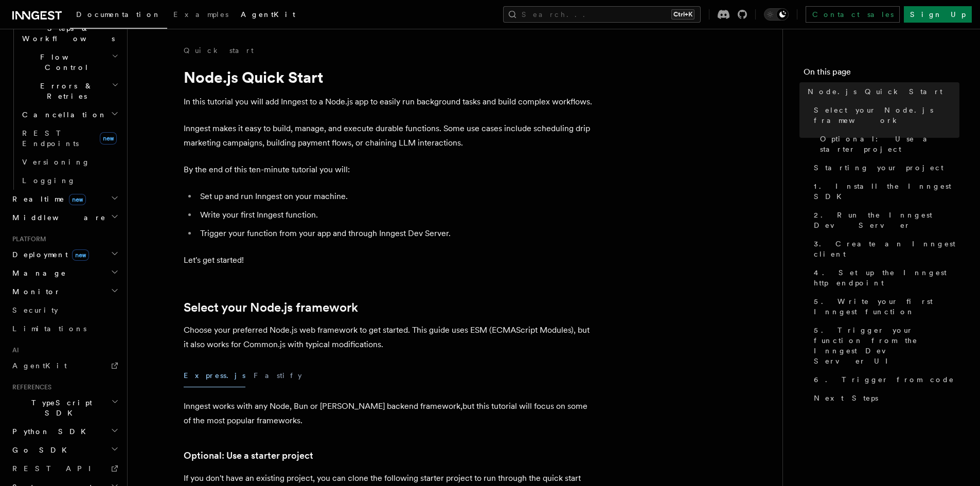 The width and height of the screenshot is (980, 486). Describe the element at coordinates (390, 338) in the screenshot. I see `p: Choose your preferred Node.js web framework to get started. This guide uses ESM (ECMAScript Modul...` at that location.